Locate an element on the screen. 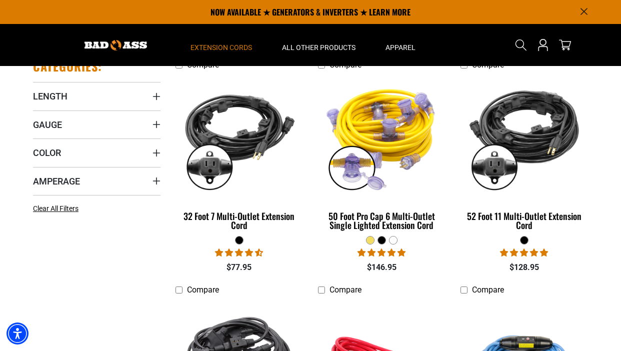 The height and width of the screenshot is (351, 621). a: black 52 Foot 11 Multi-Outlet Extension Cord is located at coordinates (524, 155).